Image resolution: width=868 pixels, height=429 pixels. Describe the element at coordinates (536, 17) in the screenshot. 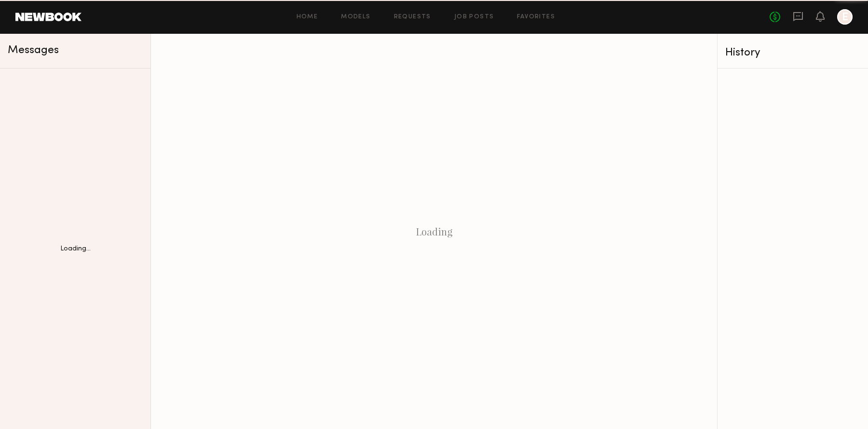

I see `a: Favorites` at that location.